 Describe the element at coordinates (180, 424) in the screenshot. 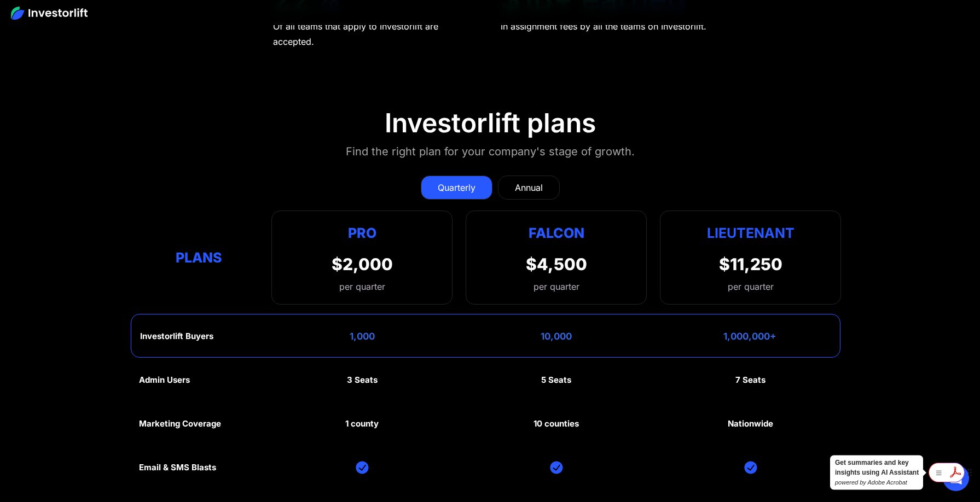

I see `div: Marketing Coverage` at that location.